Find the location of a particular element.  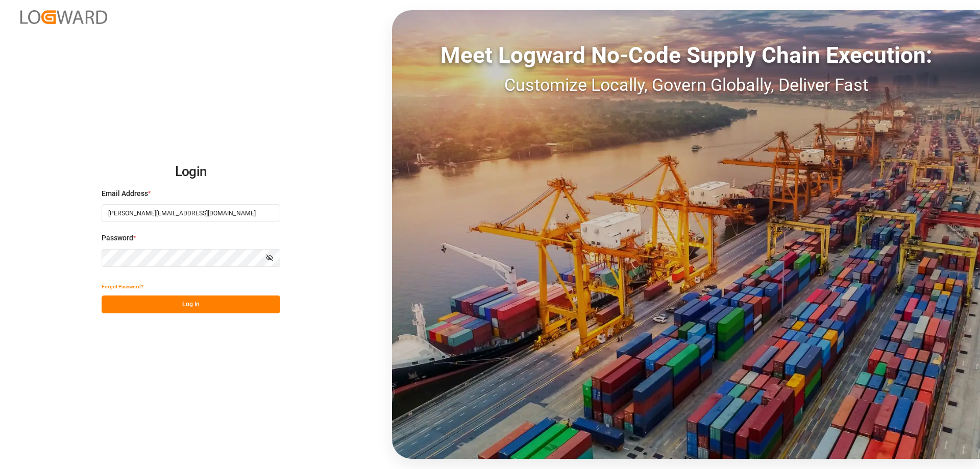

div: Meet Logward No-Code Supply Chain Execution: is located at coordinates (686, 55).